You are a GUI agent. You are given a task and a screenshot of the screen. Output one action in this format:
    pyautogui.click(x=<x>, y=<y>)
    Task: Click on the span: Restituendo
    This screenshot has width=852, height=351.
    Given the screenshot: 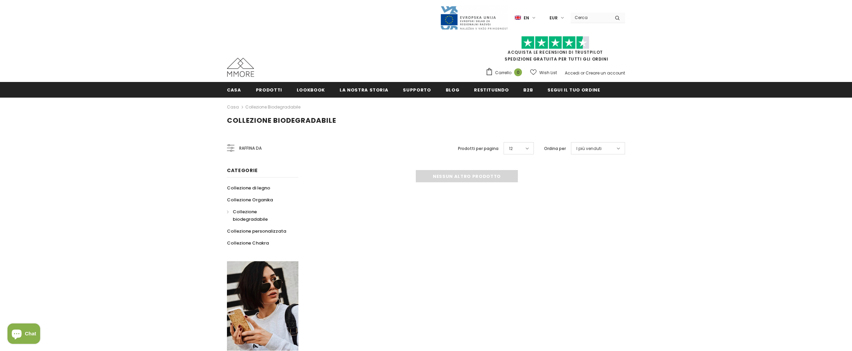 What is the action you would take?
    pyautogui.click(x=491, y=90)
    